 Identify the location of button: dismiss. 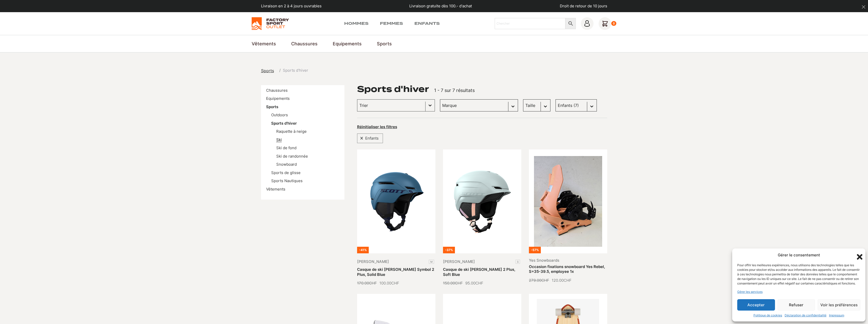
(863, 7).